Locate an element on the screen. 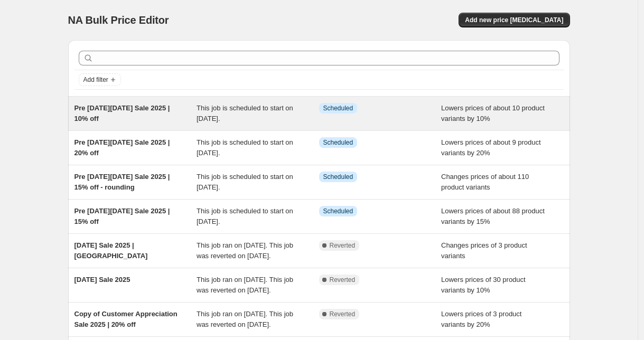 The height and width of the screenshot is (340, 644). span: Lowers prices of about 88 product variants by 15% is located at coordinates (493, 216).